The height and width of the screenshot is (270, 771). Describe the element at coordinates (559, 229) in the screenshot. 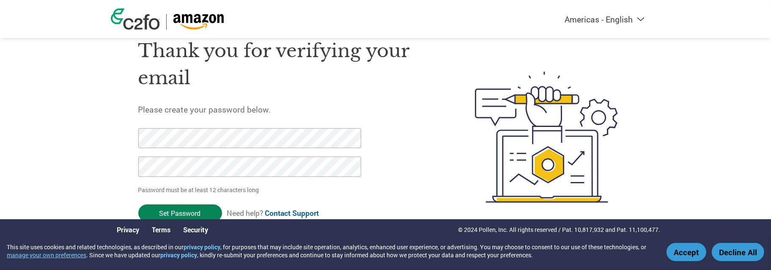

I see `p: © 2024 Pollen, Inc. All rights reserved / Pat. 10,817,932 and Pat. 11,100,477.` at that location.